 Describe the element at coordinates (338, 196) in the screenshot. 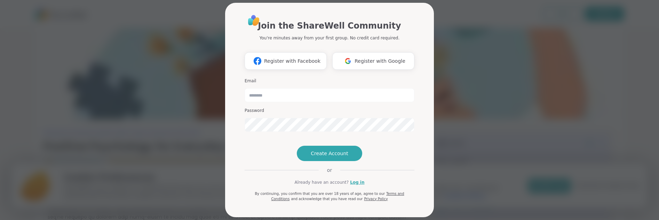

I see `a: Terms and Conditions` at that location.